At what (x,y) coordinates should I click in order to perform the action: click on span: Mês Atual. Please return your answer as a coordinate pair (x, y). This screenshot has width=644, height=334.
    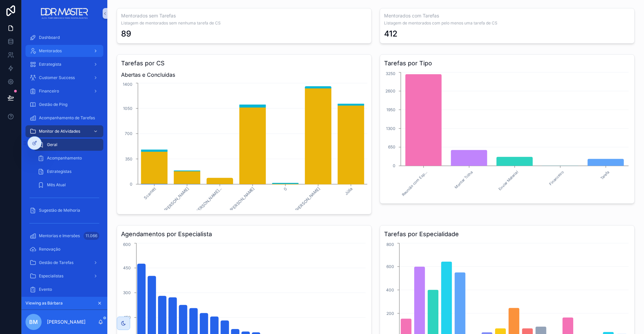
    Looking at the image, I should click on (56, 185).